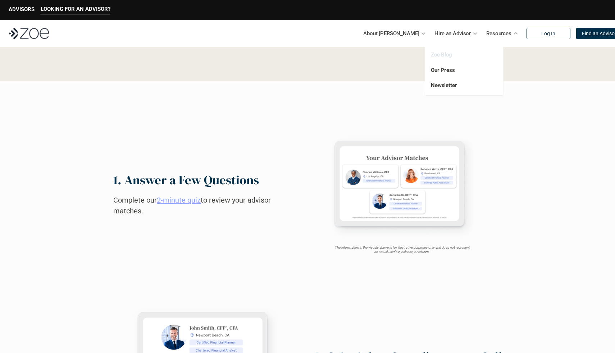  What do you see at coordinates (548, 33) in the screenshot?
I see `p: Log In` at bounding box center [548, 33].